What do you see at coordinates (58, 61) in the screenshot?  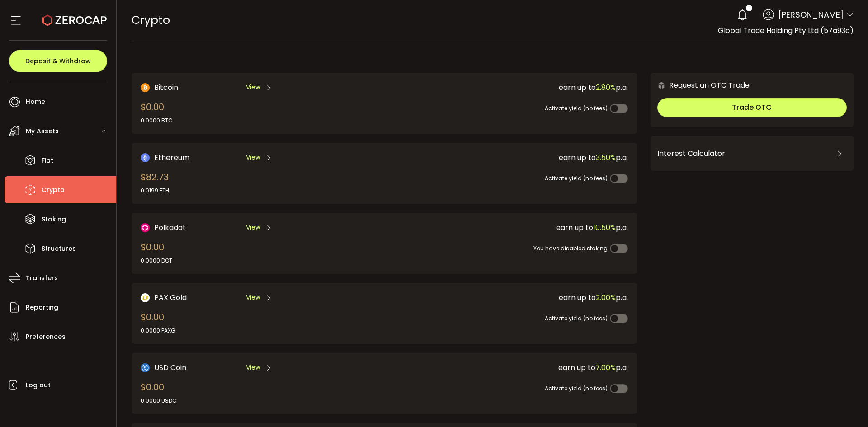 I see `span: Deposit & Withdraw` at bounding box center [58, 61].